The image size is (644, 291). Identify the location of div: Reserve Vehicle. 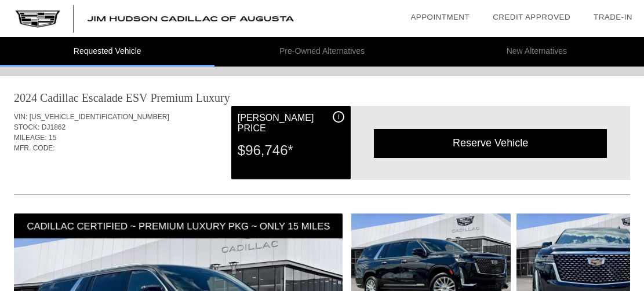
(490, 143).